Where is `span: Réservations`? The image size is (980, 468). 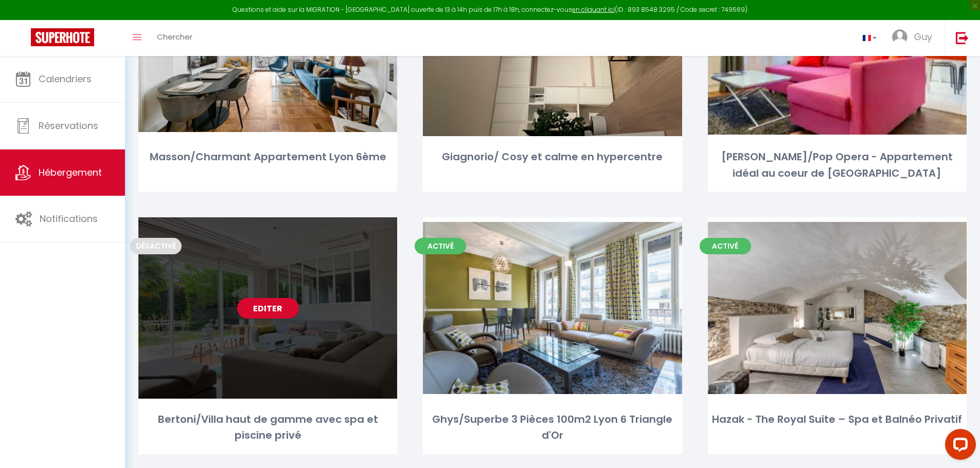 span: Réservations is located at coordinates (69, 126).